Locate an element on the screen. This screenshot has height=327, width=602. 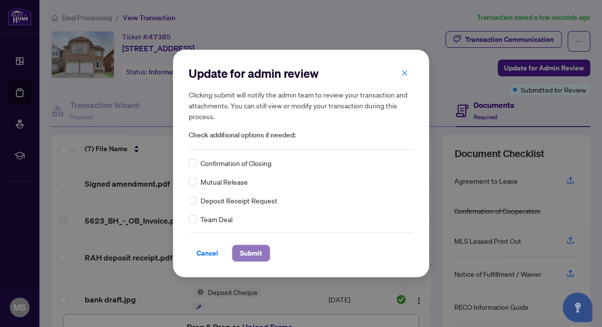
span: Submit is located at coordinates (251, 253).